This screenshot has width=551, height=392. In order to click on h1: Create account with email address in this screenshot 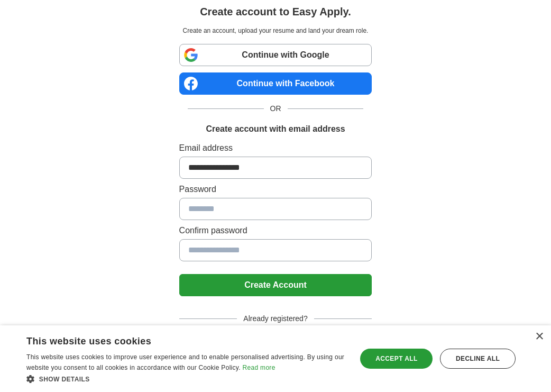, I will do `click(275, 129)`.